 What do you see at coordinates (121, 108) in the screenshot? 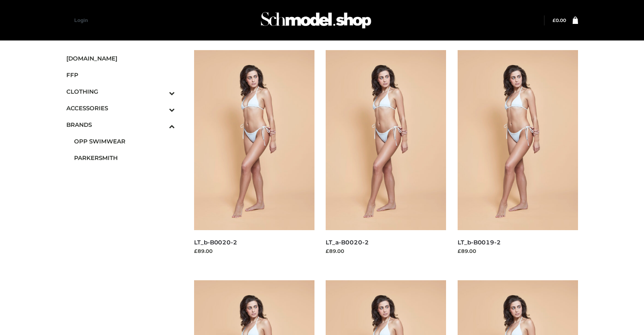
I see `span: ACCESSORIES` at bounding box center [121, 108].